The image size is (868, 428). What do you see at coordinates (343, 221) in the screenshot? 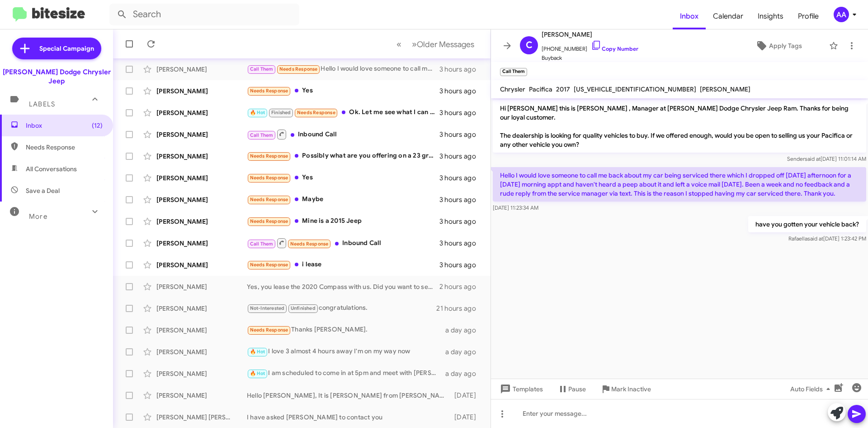
I see `div: Mine is a 2015 Jeep` at bounding box center [343, 221].